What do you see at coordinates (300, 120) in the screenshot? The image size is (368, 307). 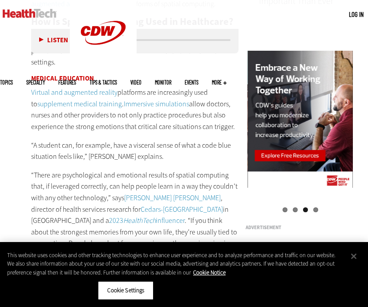 I see `img: modern collaboration right rail` at bounding box center [300, 120].